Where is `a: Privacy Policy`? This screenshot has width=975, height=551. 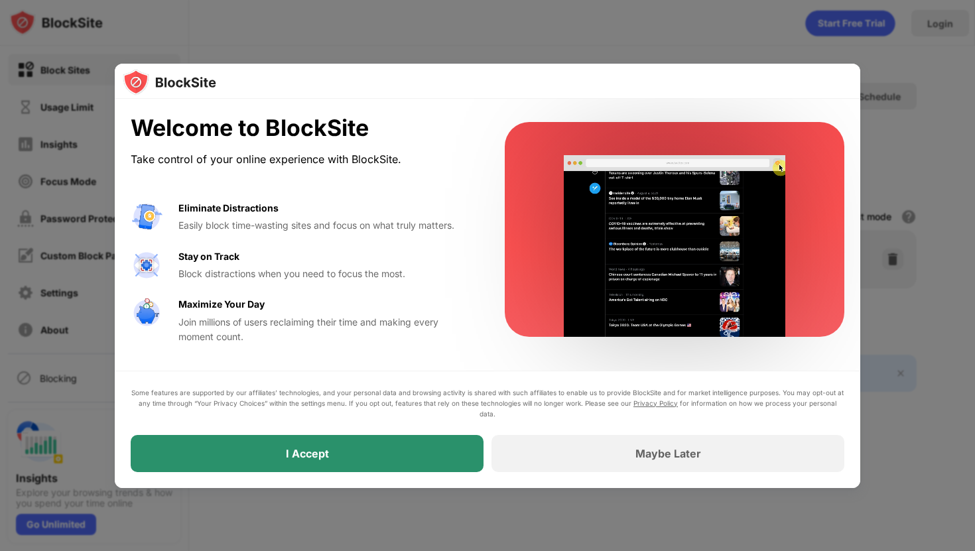 a: Privacy Policy is located at coordinates (655, 403).